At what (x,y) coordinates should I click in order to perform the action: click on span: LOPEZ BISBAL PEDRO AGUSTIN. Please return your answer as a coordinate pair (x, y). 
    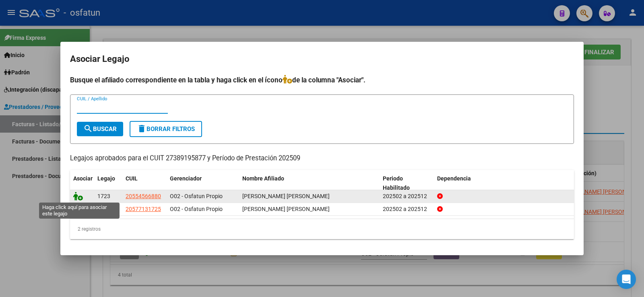
    Looking at the image, I should click on (286, 196).